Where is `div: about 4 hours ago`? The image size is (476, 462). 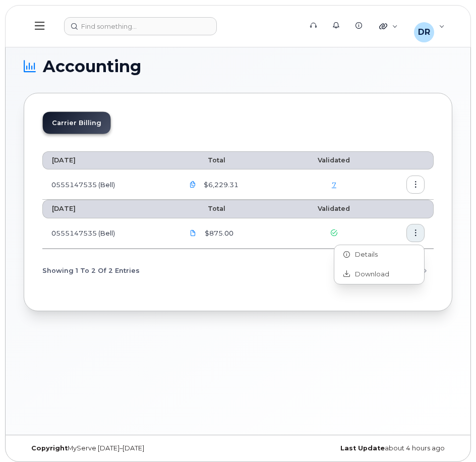
div: about 4 hours ago is located at coordinates (345, 448).